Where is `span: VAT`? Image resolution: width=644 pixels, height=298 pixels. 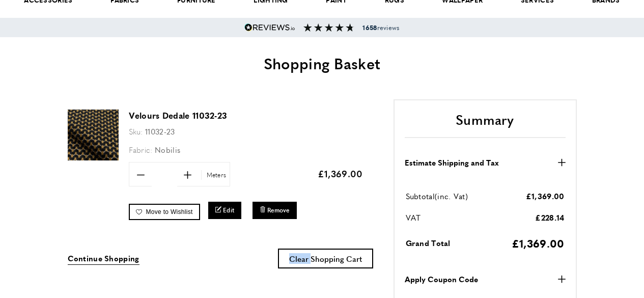 span: VAT is located at coordinates (413, 217).